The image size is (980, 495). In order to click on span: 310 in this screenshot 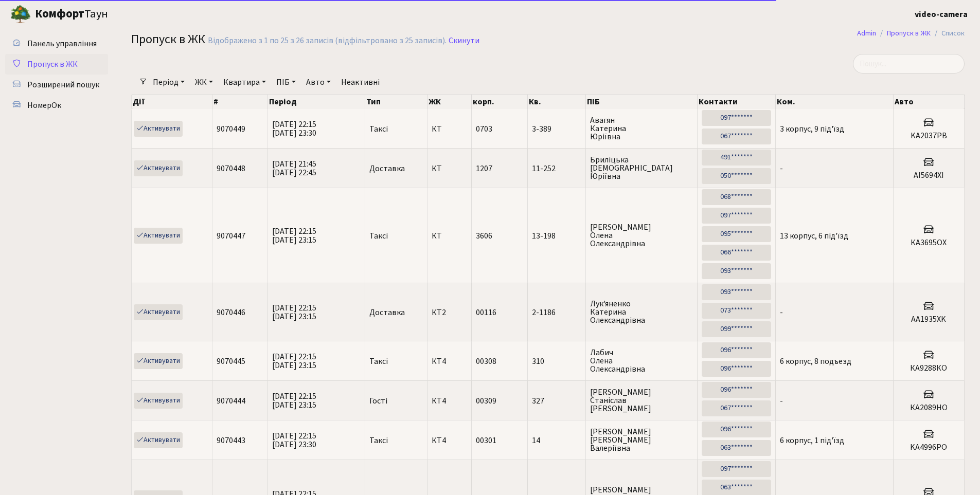, I will do `click(557, 361)`.